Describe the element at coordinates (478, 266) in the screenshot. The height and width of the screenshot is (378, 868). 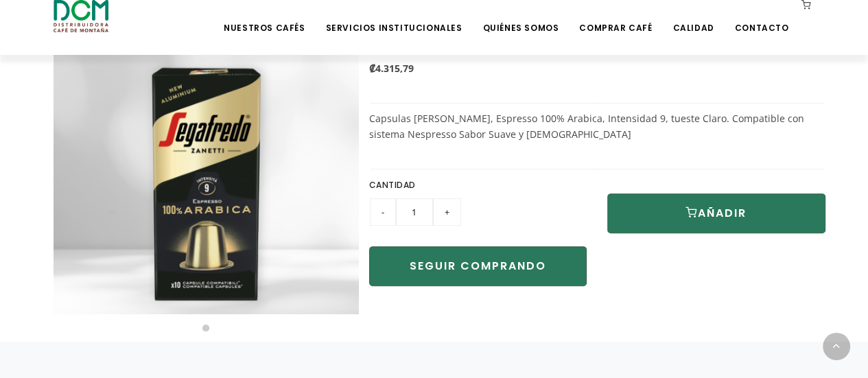
I see `button: SEGUIR COMPRANDO` at that location.